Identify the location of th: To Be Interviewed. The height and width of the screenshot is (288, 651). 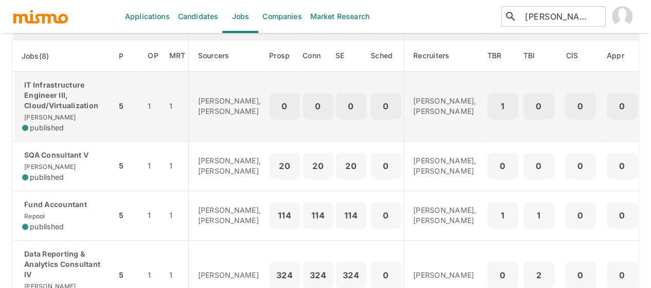
(539, 56).